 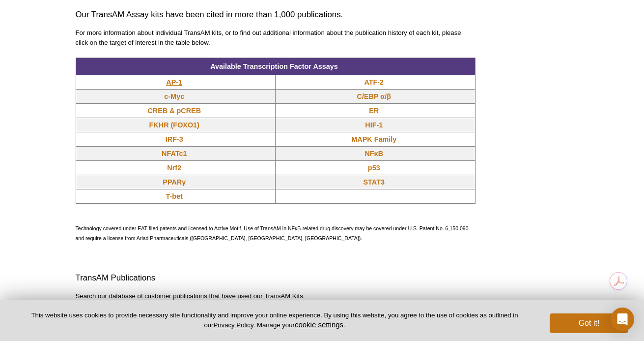 What do you see at coordinates (175, 125) in the screenshot?
I see `a: FKHR (FOXO1)` at bounding box center [175, 125].